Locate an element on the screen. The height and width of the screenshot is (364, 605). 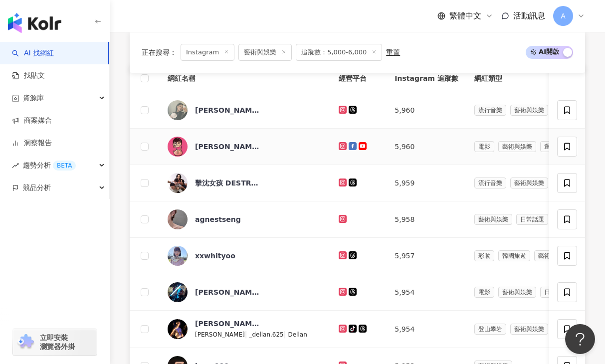
a: KOL Avatarxxwhityoo is located at coordinates (245, 256).